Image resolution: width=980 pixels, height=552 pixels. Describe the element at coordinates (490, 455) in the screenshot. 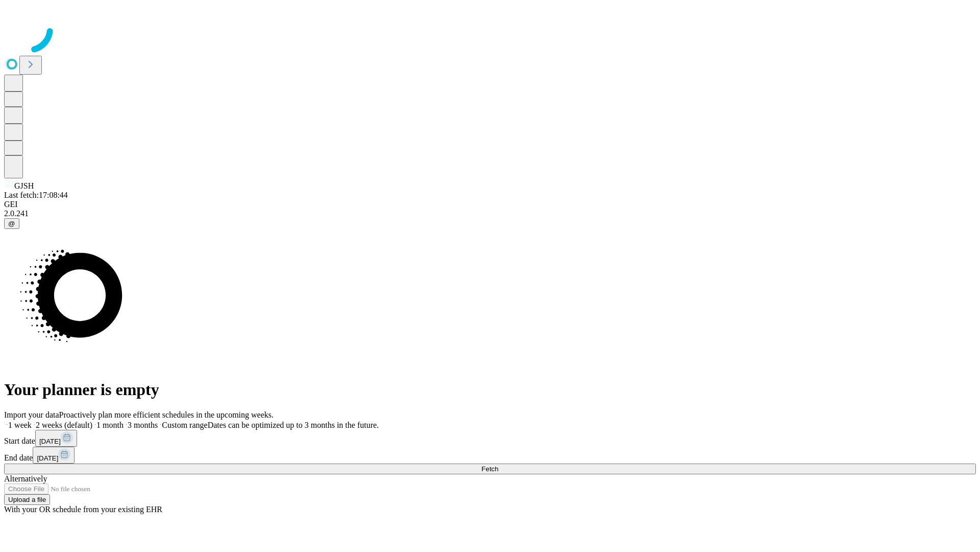

I see `div: End date` at that location.